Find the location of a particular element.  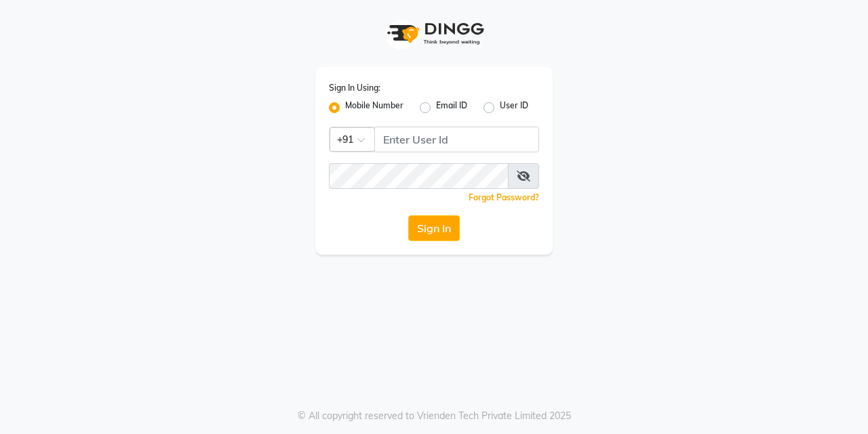

label: Mobile Number is located at coordinates (374, 108).